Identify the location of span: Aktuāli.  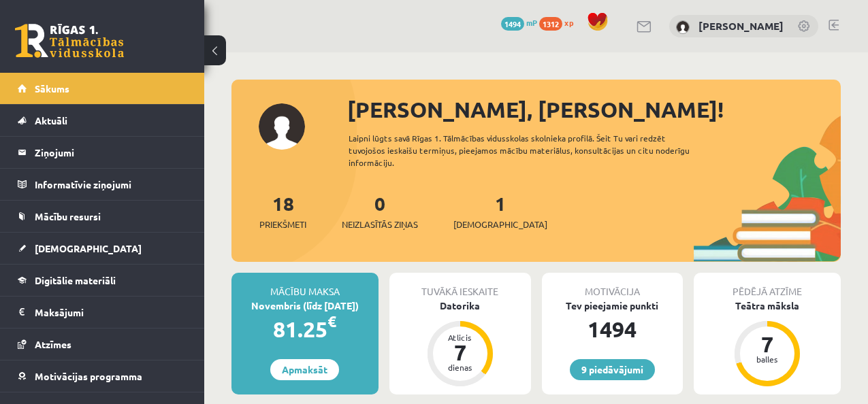
(51, 120).